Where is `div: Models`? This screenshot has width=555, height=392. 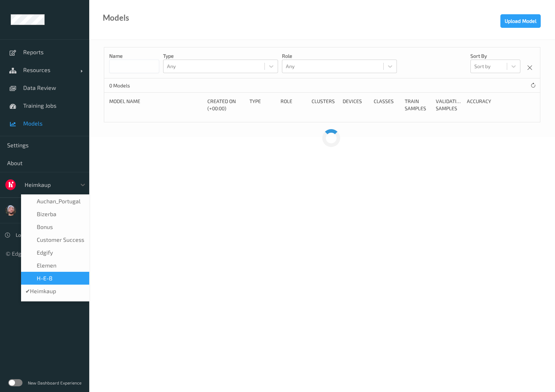 div: Models is located at coordinates (116, 18).